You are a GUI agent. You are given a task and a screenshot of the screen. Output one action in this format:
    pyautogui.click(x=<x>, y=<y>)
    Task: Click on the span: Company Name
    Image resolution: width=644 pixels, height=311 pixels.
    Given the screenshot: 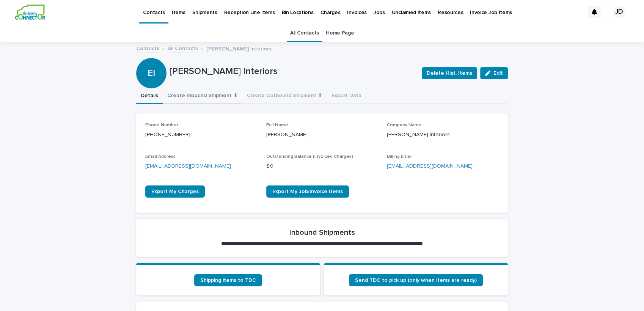 What is the action you would take?
    pyautogui.click(x=404, y=125)
    